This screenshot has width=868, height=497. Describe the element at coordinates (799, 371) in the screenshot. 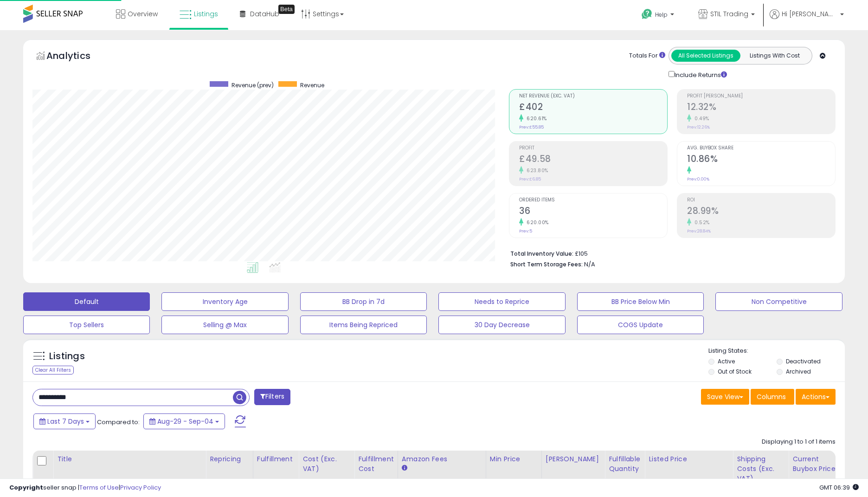

I see `label: Archived` at that location.